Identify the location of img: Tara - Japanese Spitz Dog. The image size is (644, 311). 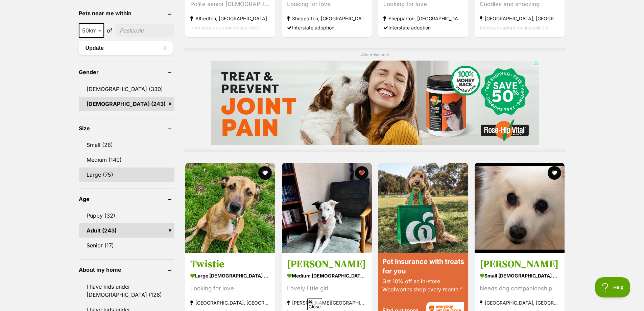
(520, 208).